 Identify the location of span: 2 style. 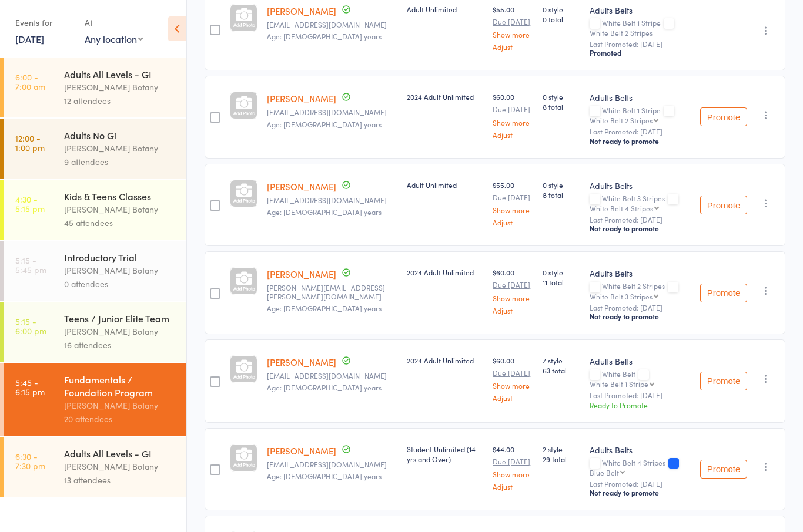
(561, 448).